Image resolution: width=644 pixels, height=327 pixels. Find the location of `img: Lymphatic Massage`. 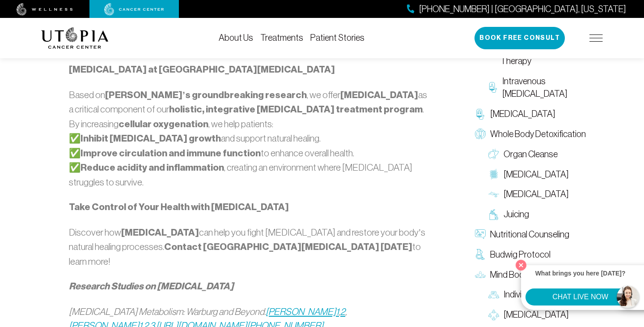

img: Lymphatic Massage is located at coordinates (493, 194).